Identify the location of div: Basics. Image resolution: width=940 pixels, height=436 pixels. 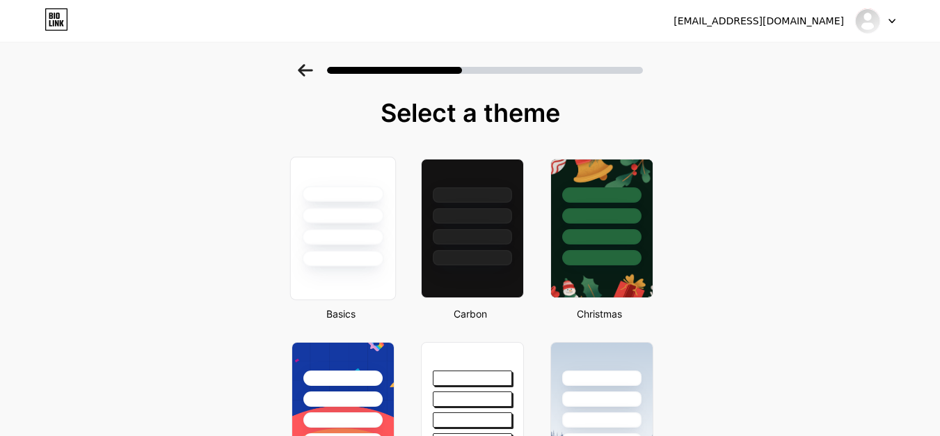
(341, 313).